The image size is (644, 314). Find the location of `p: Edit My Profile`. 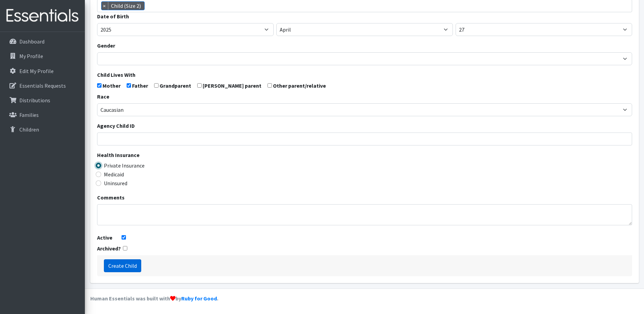

p: Edit My Profile is located at coordinates (37, 71).